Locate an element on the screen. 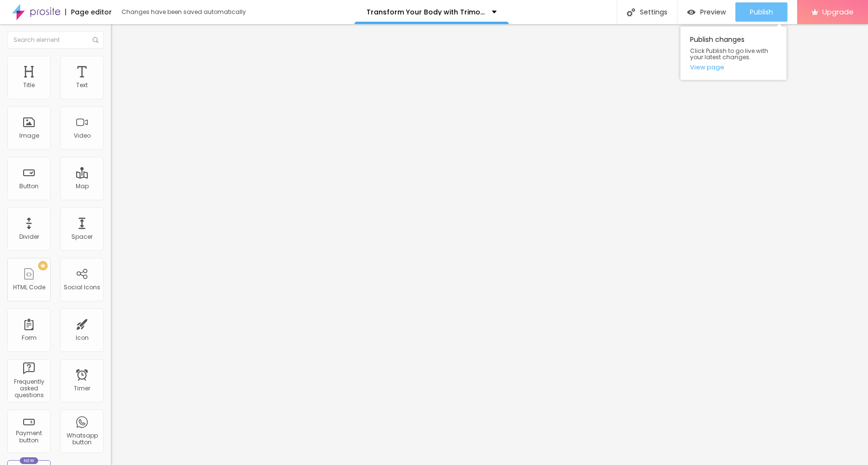  div: Title is located at coordinates (29, 86).